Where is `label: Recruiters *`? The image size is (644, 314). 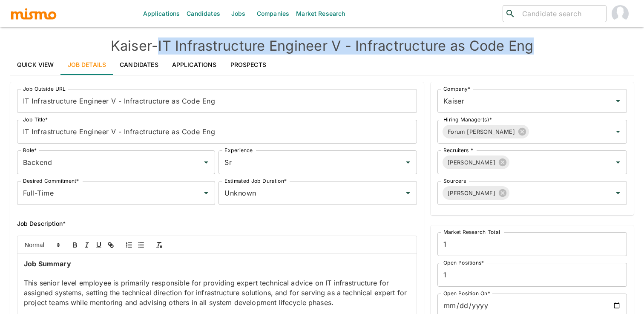 label: Recruiters * is located at coordinates (459, 150).